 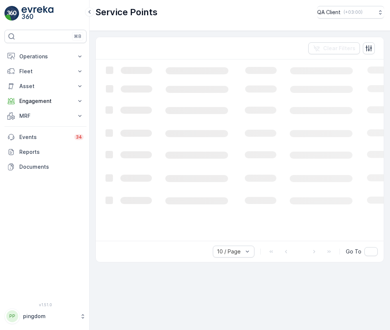 I want to click on button: MRF, so click(x=45, y=116).